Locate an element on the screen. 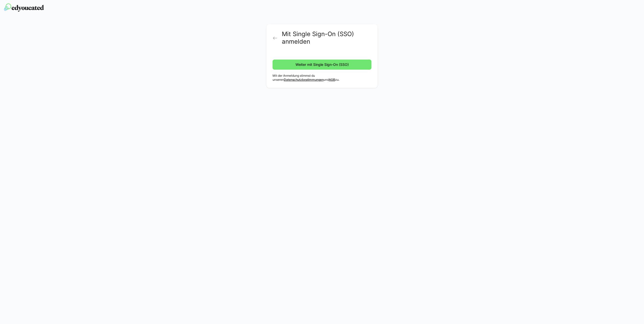  img: edyoucated is located at coordinates (24, 7).